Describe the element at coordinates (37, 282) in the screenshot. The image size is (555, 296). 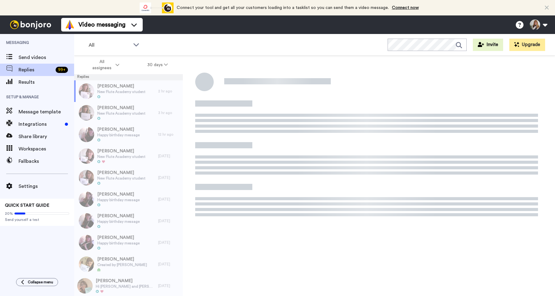
I see `button: Collapse menu` at that location.